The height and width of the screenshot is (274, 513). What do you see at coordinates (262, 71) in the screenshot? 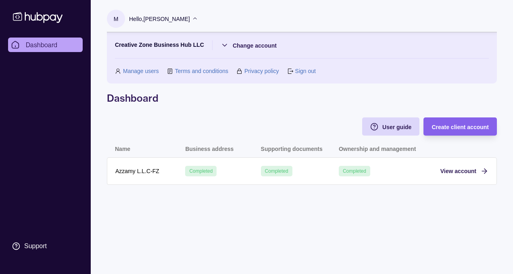
I see `a: Privacy policy` at bounding box center [262, 71].